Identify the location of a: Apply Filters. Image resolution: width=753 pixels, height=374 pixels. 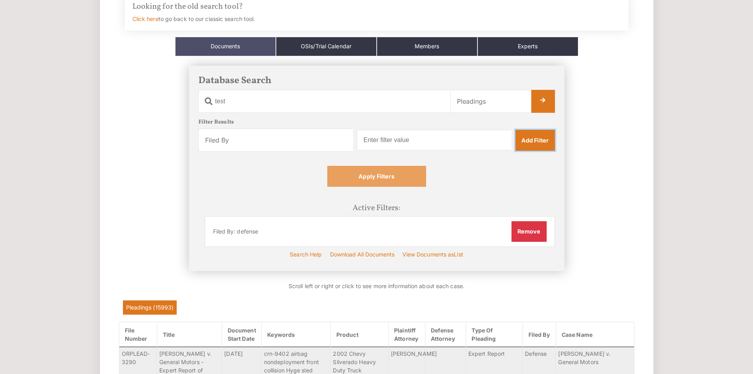
(377, 176).